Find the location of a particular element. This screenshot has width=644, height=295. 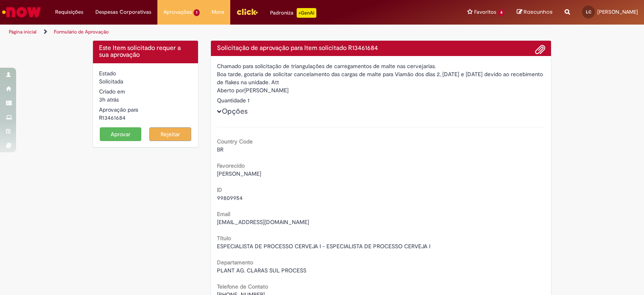

span: LC is located at coordinates (588, 12).